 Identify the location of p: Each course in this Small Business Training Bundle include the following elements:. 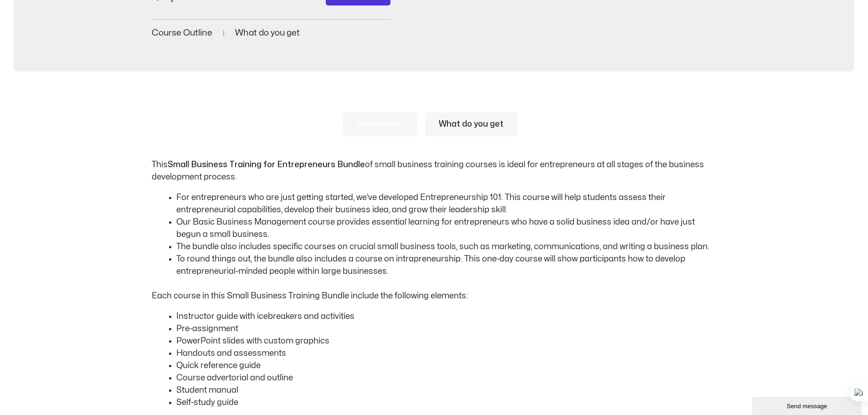
(434, 296).